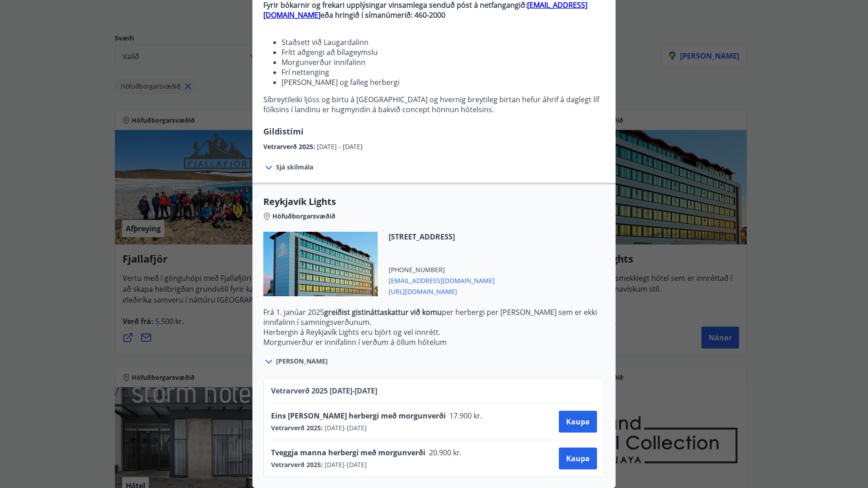  Describe the element at coordinates (443, 43) in the screenshot. I see `li: Staðsett við Laugardalinn` at that location.